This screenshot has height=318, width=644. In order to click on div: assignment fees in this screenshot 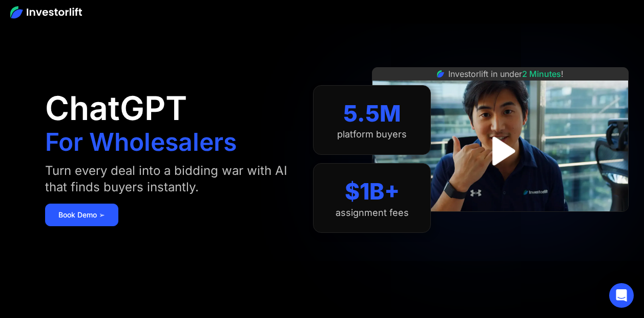, I will do `click(372, 213)`.